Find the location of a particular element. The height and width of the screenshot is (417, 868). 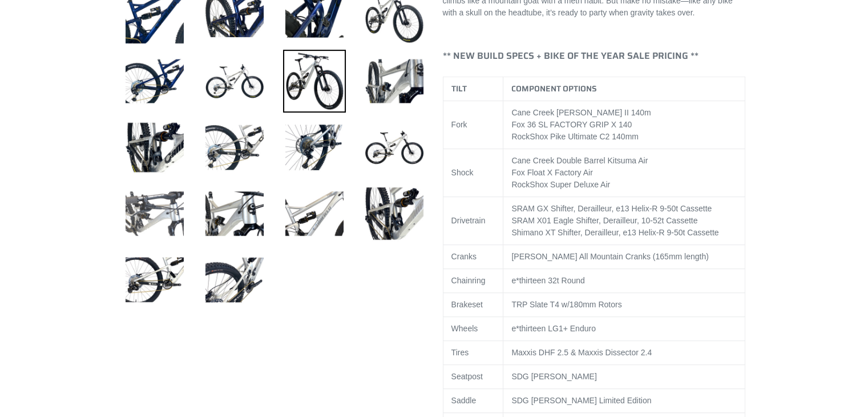

td: Chainring is located at coordinates (473, 281).